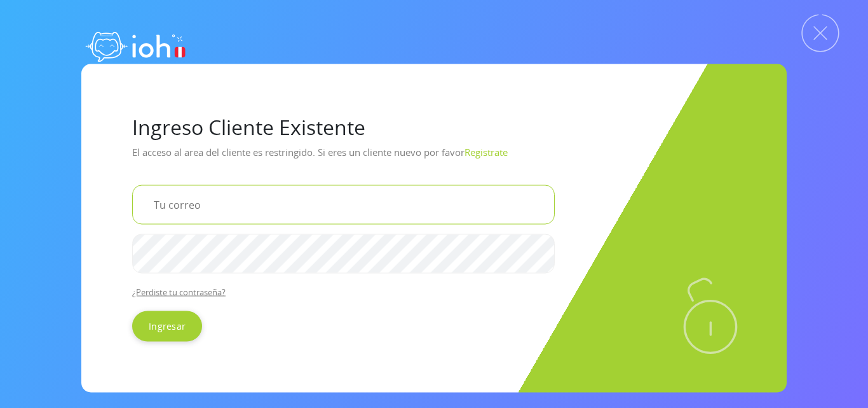 The height and width of the screenshot is (408, 868). What do you see at coordinates (178, 292) in the screenshot?
I see `a: ¿Perdiste tu contraseña?` at bounding box center [178, 292].